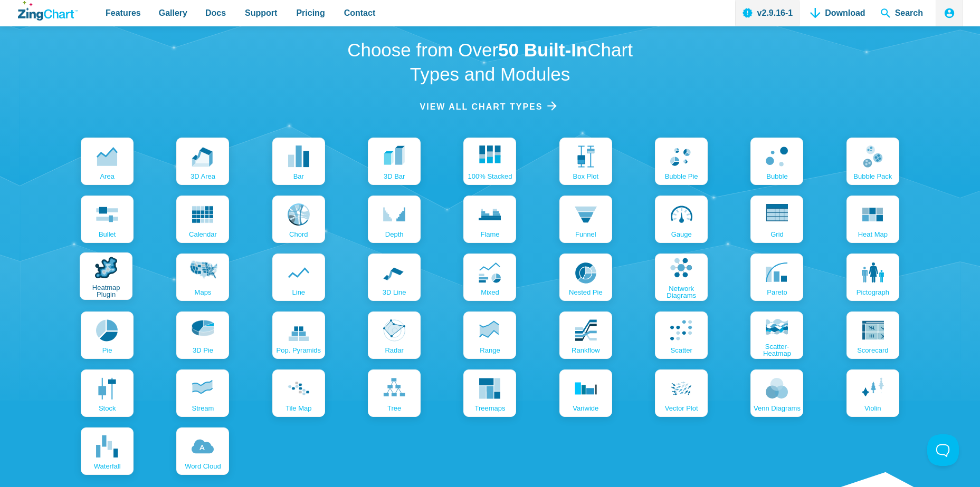 The width and height of the screenshot is (980, 487). Describe the element at coordinates (107, 408) in the screenshot. I see `span: stock` at that location.